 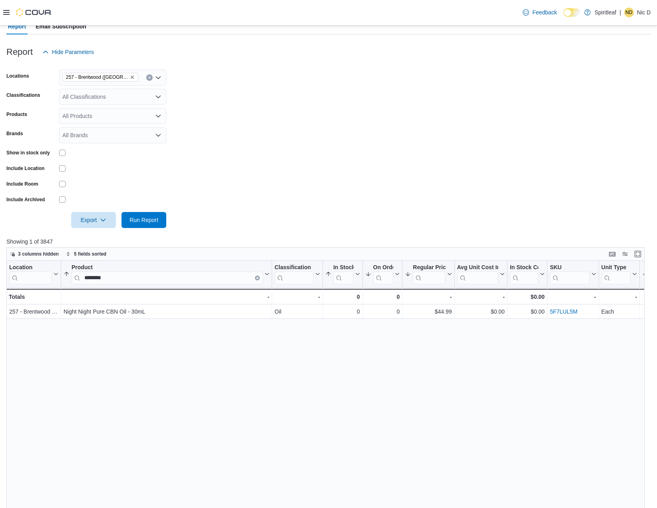 I want to click on button: 3 columns hidden, so click(x=34, y=254).